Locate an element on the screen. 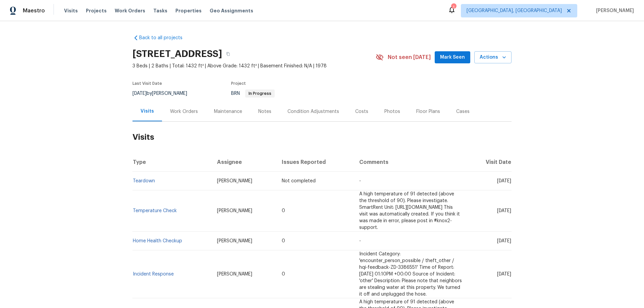  a: Incident Response is located at coordinates (153, 274).